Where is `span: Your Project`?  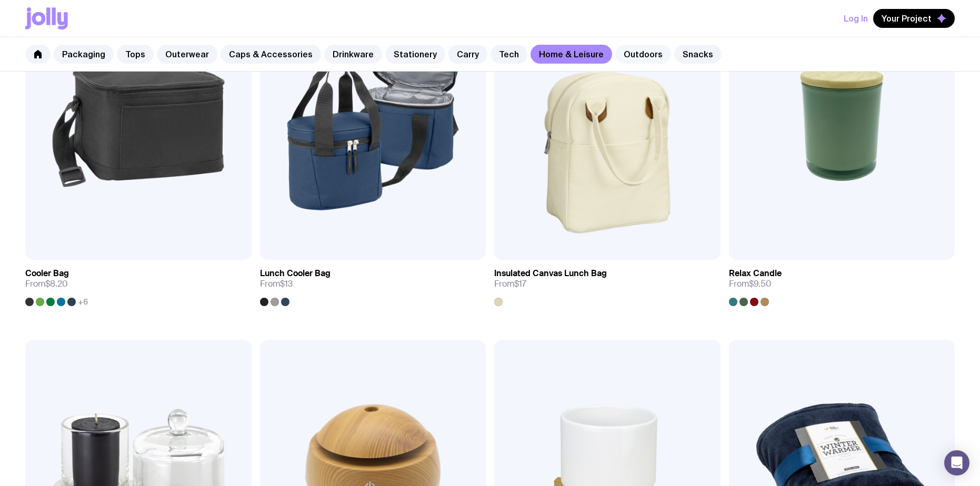 span: Your Project is located at coordinates (906, 19).